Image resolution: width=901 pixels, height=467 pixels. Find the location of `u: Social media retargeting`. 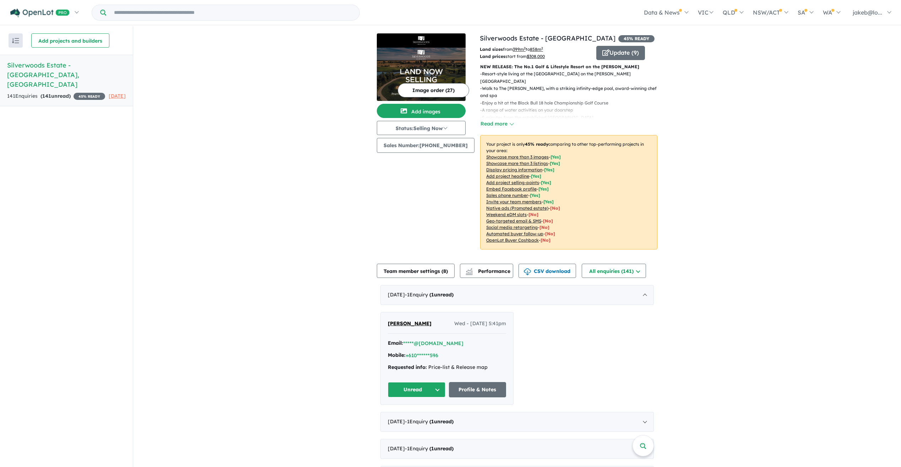

u: Social media retargeting is located at coordinates (512, 227).